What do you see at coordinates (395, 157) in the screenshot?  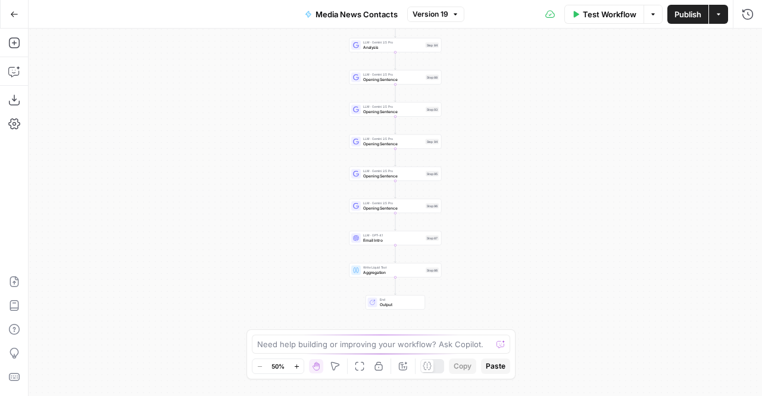 I see `g: Edge from step_94 to step_95` at bounding box center [395, 157].